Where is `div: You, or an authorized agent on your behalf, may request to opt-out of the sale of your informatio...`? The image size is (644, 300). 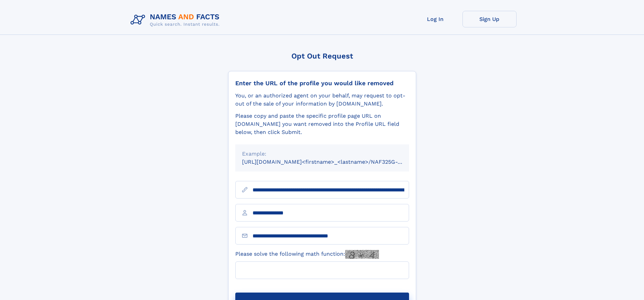 div: You, or an authorized agent on your behalf, may request to opt-out of the sale of your informatio... is located at coordinates (322, 99).